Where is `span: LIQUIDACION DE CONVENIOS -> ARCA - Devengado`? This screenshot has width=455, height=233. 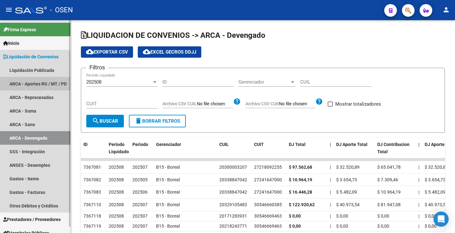 span: LIQUIDACION DE CONVENIOS -> ARCA - Devengado is located at coordinates (173, 35).